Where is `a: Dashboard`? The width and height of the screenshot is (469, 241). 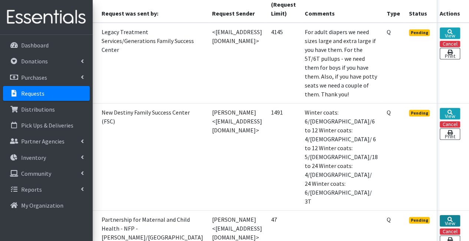
a: Dashboard is located at coordinates (46, 45).